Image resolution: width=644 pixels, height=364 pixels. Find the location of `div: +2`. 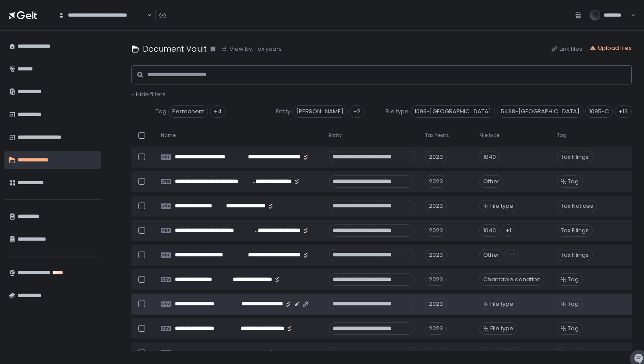

div: +2 is located at coordinates (357, 112).